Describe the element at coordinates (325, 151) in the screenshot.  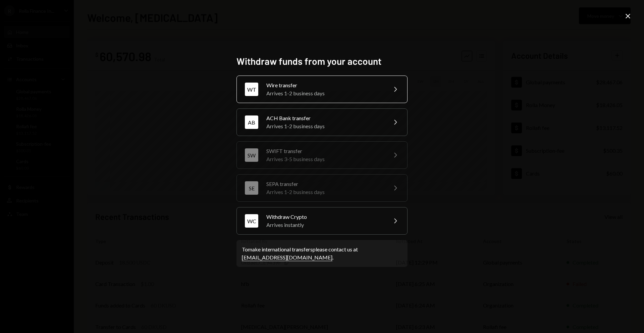
I see `div: SWIFT transfer` at that location.